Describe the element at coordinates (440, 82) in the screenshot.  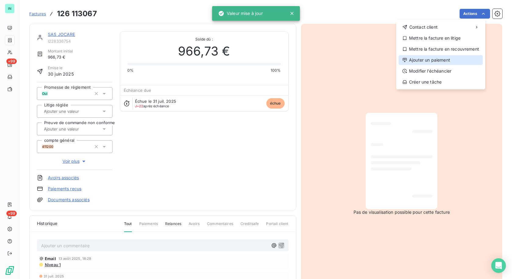
I see `div: Créer une tâche` at that location.